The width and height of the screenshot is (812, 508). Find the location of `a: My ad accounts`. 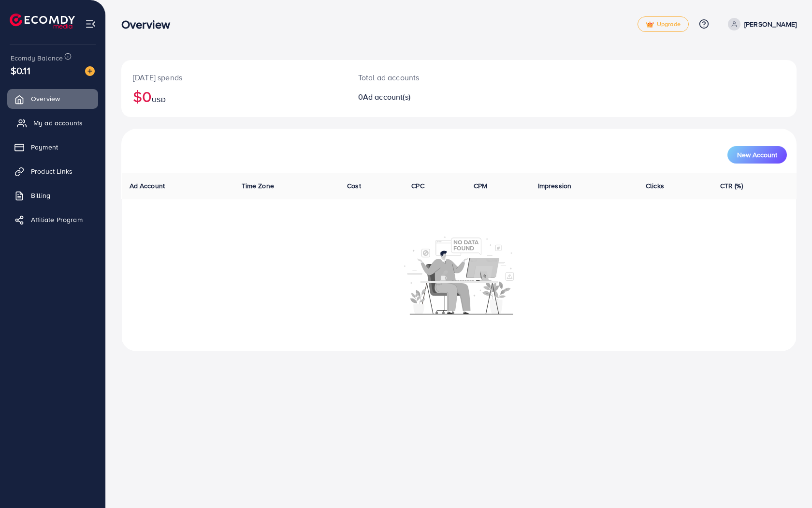

a: My ad accounts is located at coordinates (53, 123).